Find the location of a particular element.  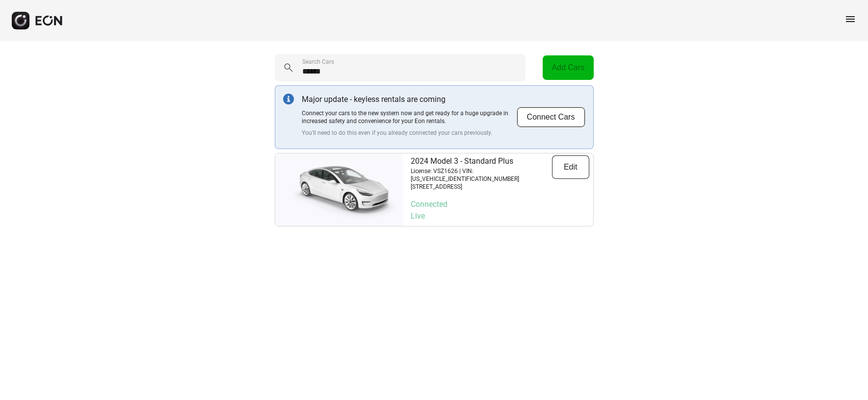

p: You'll need to do this even if you already connected your cars previously. is located at coordinates (409, 133).